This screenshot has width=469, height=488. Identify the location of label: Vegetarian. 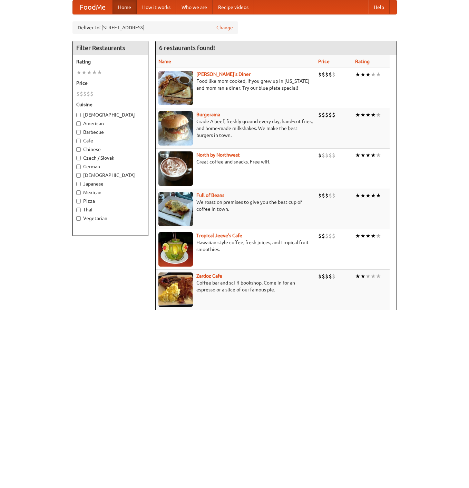
(110, 218).